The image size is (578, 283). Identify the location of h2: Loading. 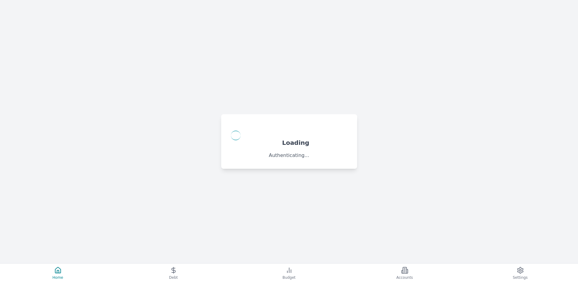
(296, 143).